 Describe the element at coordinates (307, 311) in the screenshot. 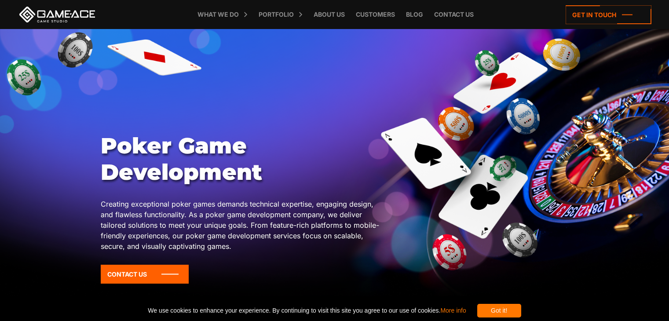

I see `span: We use cookies to enhance your experience. By continuing to visit this site you agree to our use ...` at that location.